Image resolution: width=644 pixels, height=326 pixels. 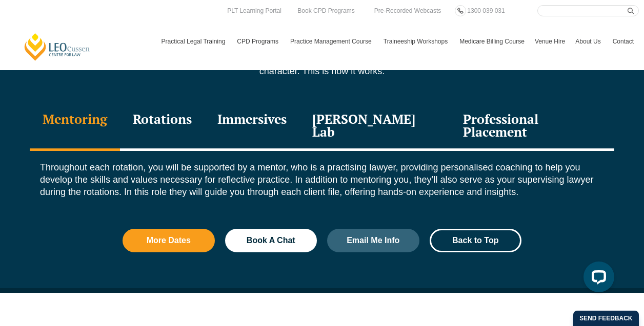 What do you see at coordinates (194, 41) in the screenshot?
I see `a: Practical Legal Training` at bounding box center [194, 41].